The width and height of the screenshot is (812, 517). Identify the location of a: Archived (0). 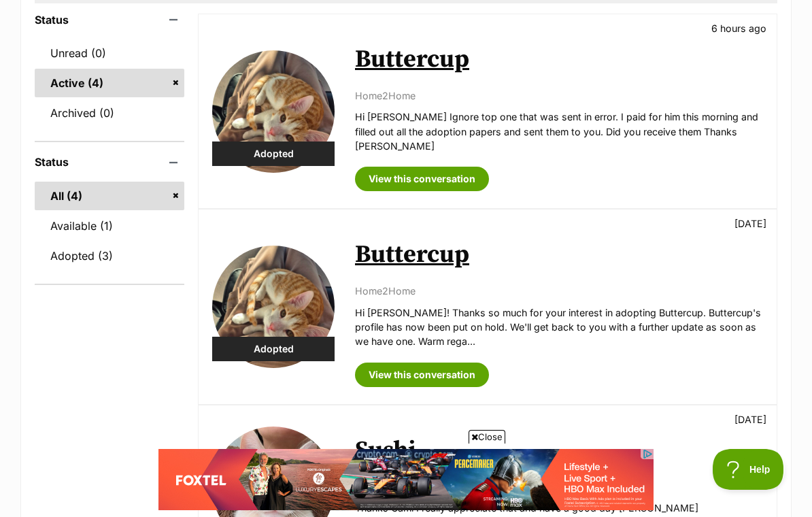
(109, 113).